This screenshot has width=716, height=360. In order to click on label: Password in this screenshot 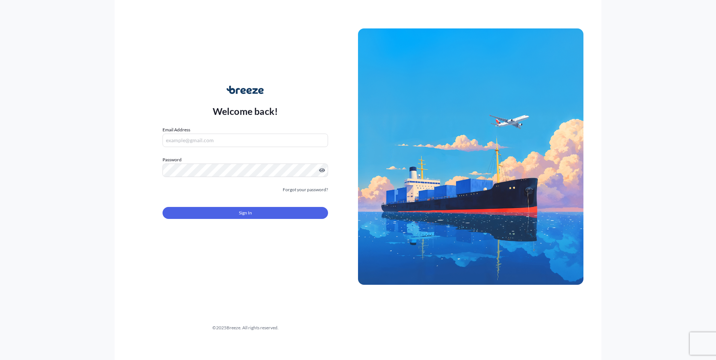, I will do `click(245, 160)`.